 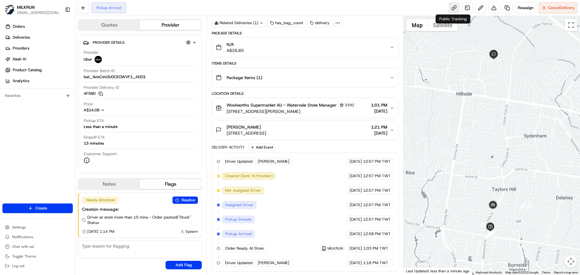 What do you see at coordinates (244, 78) in the screenshot?
I see `span: Package Items ( 1 )` at bounding box center [244, 78].